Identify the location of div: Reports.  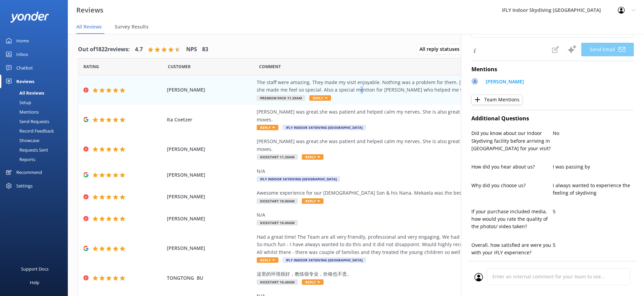
(20, 160).